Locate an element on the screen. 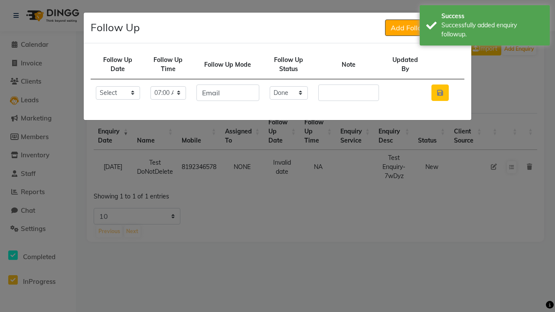  td: Follow Up Time is located at coordinates (168, 65).